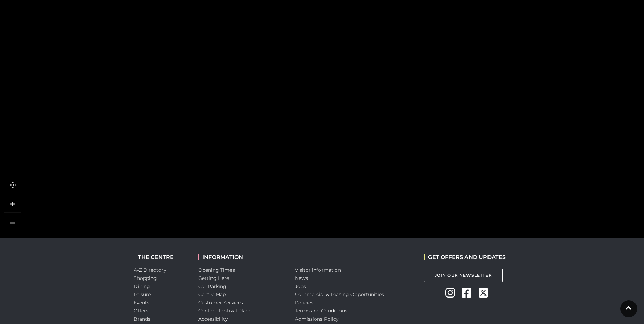 Image resolution: width=644 pixels, height=324 pixels. Describe the element at coordinates (321, 310) in the screenshot. I see `a: Terms and Conditions` at that location.